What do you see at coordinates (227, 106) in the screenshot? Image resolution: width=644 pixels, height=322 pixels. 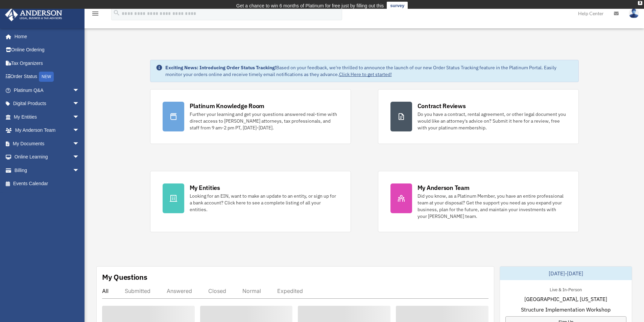 I see `div: Platinum Knowledge Room` at bounding box center [227, 106].